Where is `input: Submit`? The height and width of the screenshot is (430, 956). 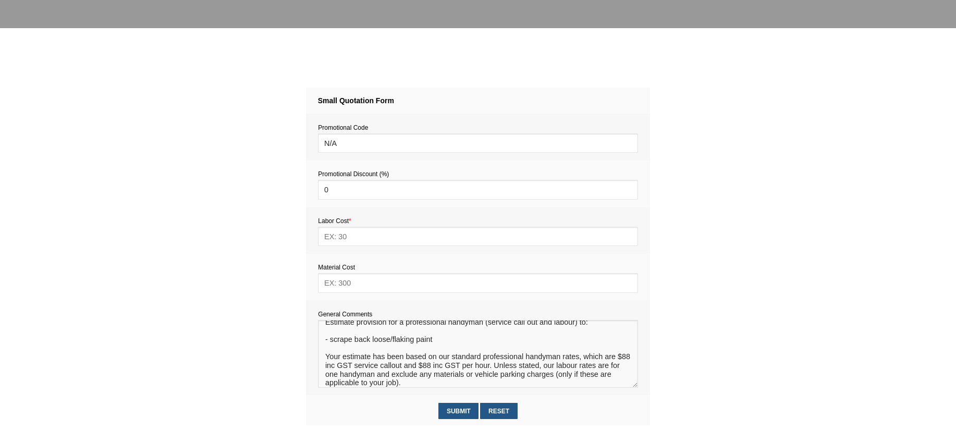
input: Submit is located at coordinates (458, 411).